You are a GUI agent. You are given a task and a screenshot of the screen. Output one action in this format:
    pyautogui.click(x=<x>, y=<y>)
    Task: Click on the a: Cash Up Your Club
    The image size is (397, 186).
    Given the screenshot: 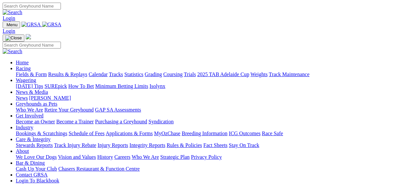 What is the action you would take?
    pyautogui.click(x=36, y=169)
    